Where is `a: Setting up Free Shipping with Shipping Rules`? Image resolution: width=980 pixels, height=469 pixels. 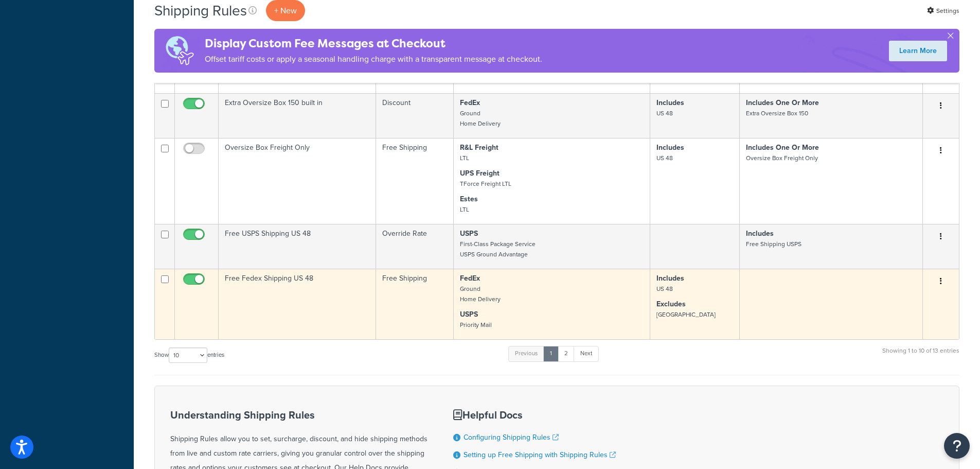 a: Setting up Free Shipping with Shipping Rules is located at coordinates (539, 455).